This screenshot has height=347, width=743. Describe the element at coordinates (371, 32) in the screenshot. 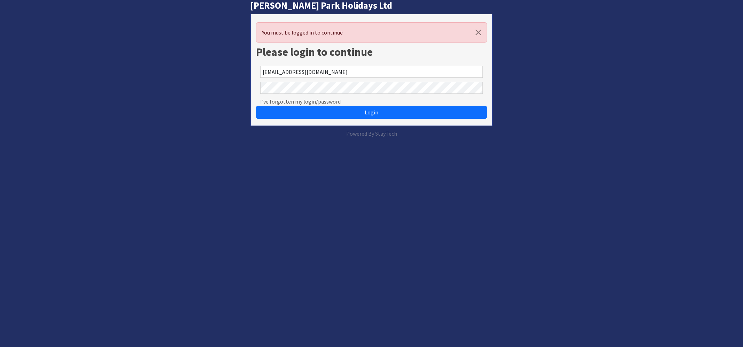

I see `div: You must be logged in to continue` at that location.